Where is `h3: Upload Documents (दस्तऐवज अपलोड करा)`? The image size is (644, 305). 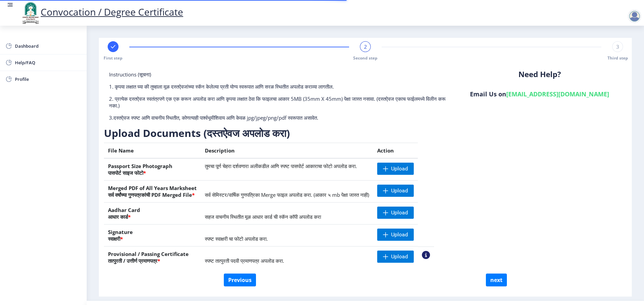 h3: Upload Documents (दस्तऐवज अपलोड करा) is located at coordinates (269, 133).